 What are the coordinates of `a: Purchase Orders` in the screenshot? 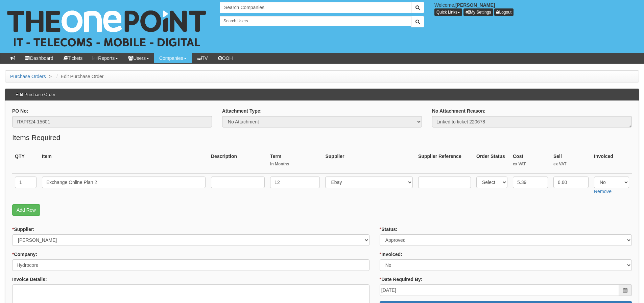 It's located at (28, 76).